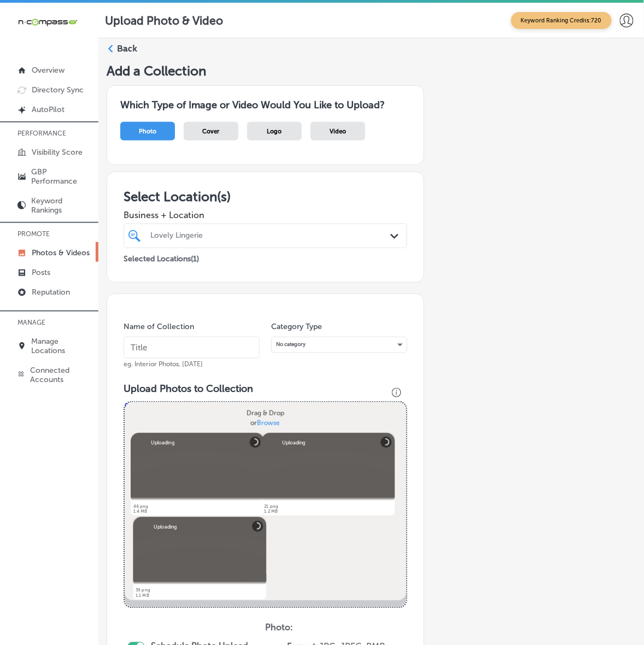 Image resolution: width=644 pixels, height=645 pixels. I want to click on span: Browse, so click(268, 423).